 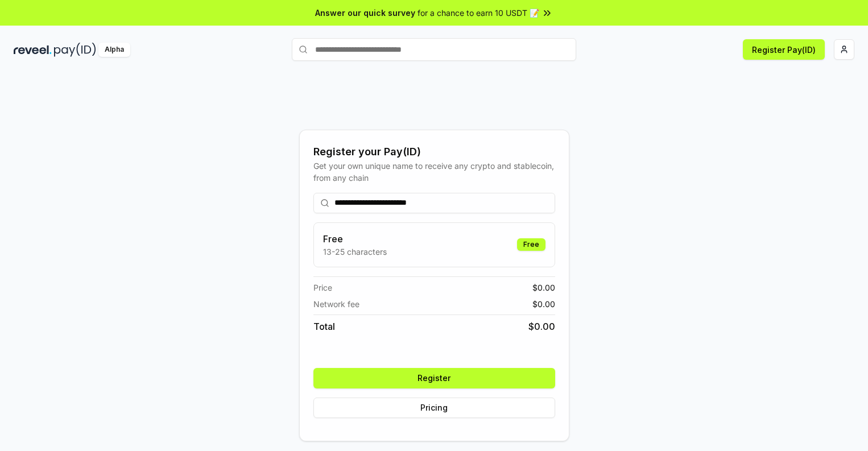 What do you see at coordinates (434, 152) in the screenshot?
I see `div: Register your Pay(ID)` at bounding box center [434, 152].